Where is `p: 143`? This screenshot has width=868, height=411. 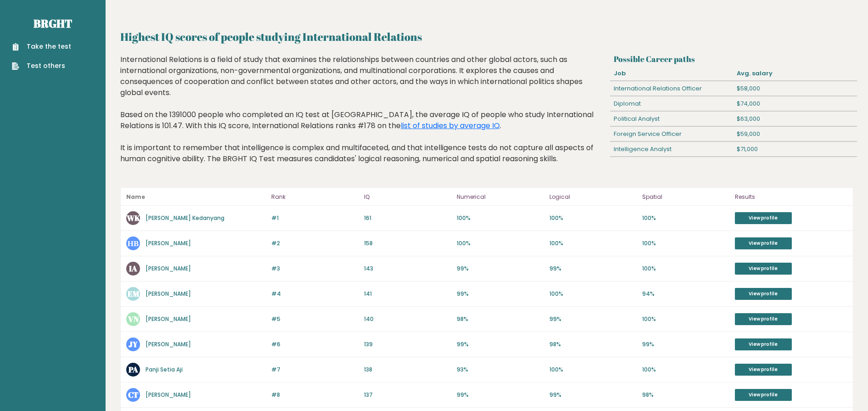 p: 143 is located at coordinates (408, 269).